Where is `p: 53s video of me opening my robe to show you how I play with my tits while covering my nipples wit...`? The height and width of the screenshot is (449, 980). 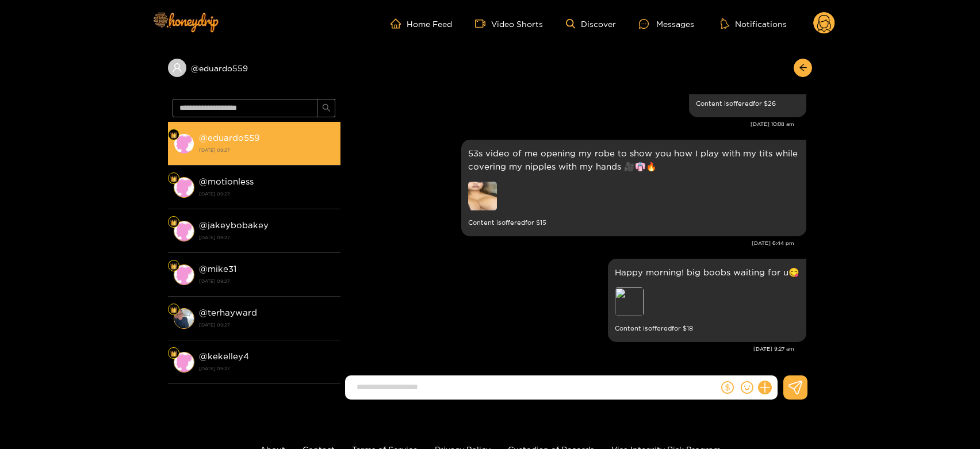 p: 53s video of me opening my robe to show you how I play with my tits while covering my nipples wit... is located at coordinates (634, 160).